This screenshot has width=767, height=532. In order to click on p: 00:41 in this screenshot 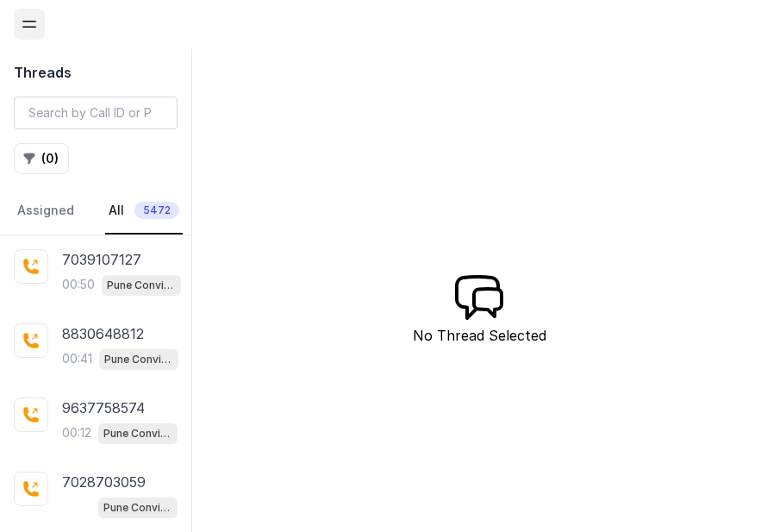, I will do `click(77, 358)`.